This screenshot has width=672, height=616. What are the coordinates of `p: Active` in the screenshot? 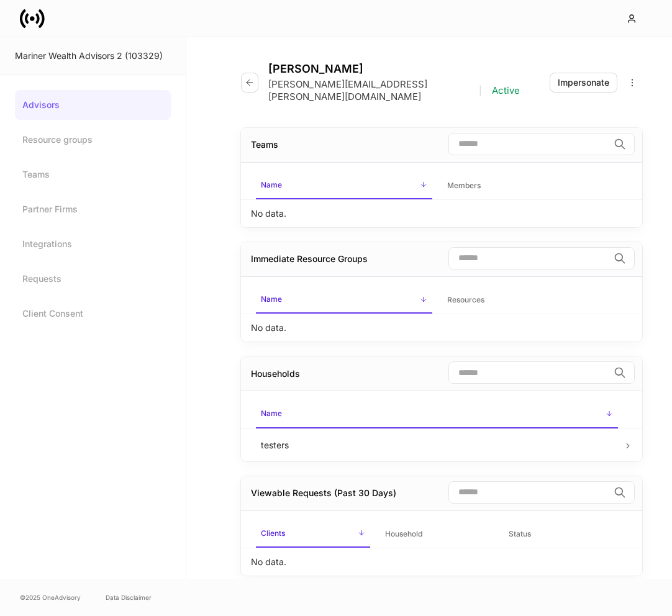 It's located at (506, 91).